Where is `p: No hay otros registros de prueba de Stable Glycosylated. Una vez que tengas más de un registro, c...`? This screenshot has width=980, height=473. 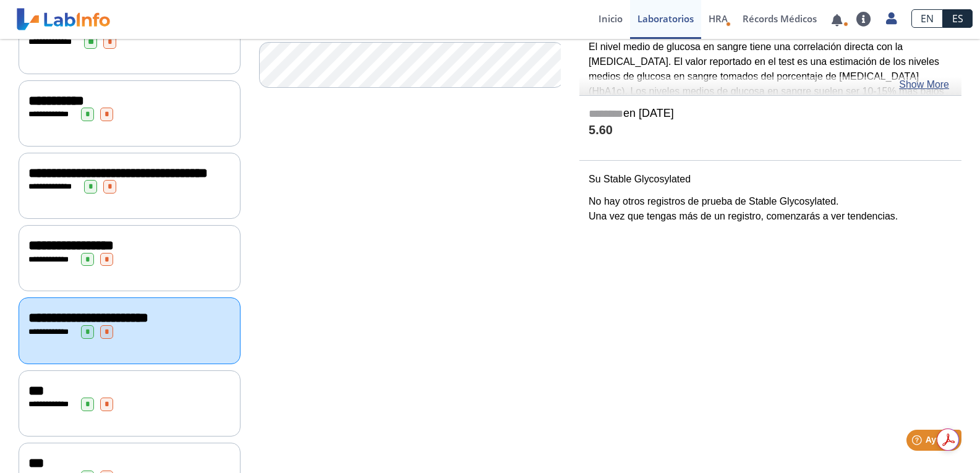
p: No hay otros registros de prueba de Stable Glycosylated. Una vez que tengas más de un registro, c... is located at coordinates (770, 209).